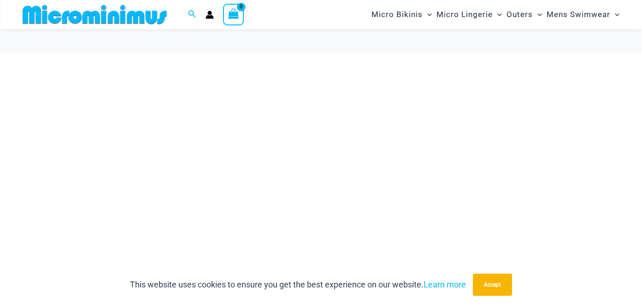 This screenshot has width=642, height=305. I want to click on button: Accept, so click(492, 284).